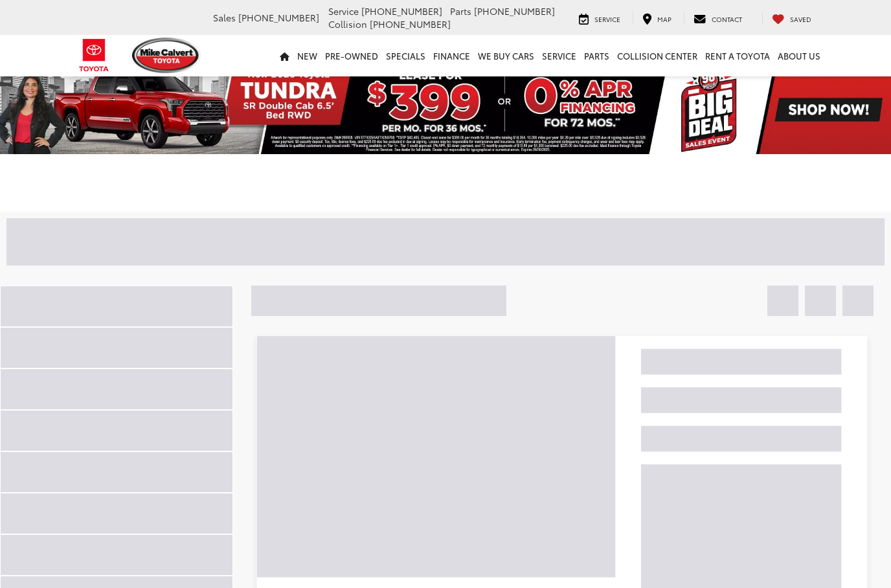 The image size is (891, 588). What do you see at coordinates (718, 18) in the screenshot?
I see `a: Contact` at bounding box center [718, 18].